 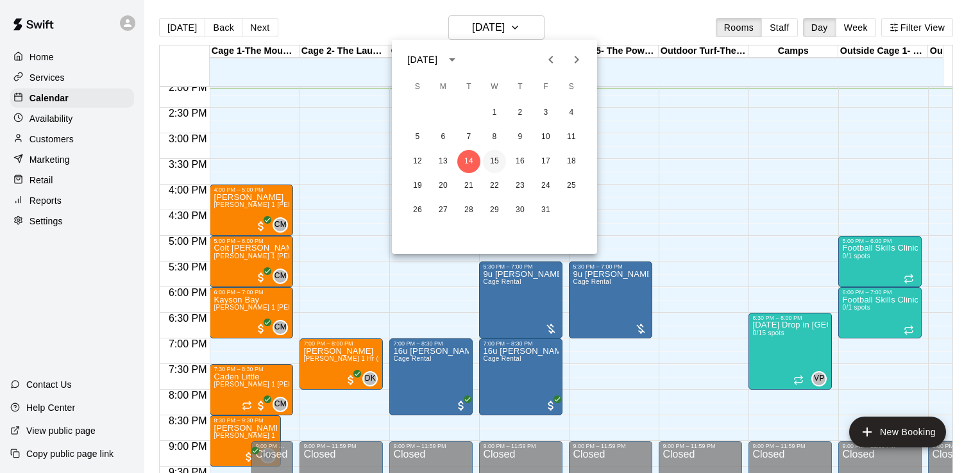 What do you see at coordinates (551, 60) in the screenshot?
I see `button: Previous month` at bounding box center [551, 60].